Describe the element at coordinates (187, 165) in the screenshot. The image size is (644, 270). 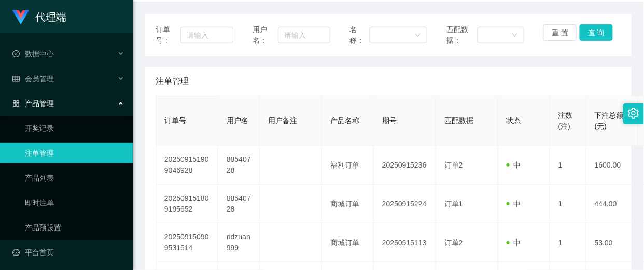
I see `td: 202509151909046928` at that location.